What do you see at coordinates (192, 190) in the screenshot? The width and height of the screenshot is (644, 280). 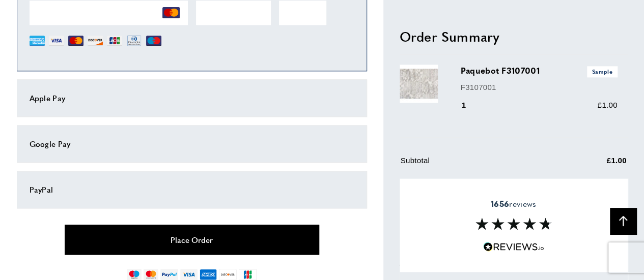 I see `div: PayPal` at bounding box center [192, 190].